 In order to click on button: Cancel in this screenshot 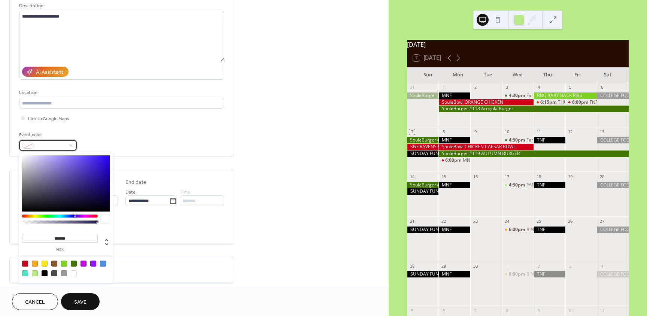, I will do `click(35, 301)`.